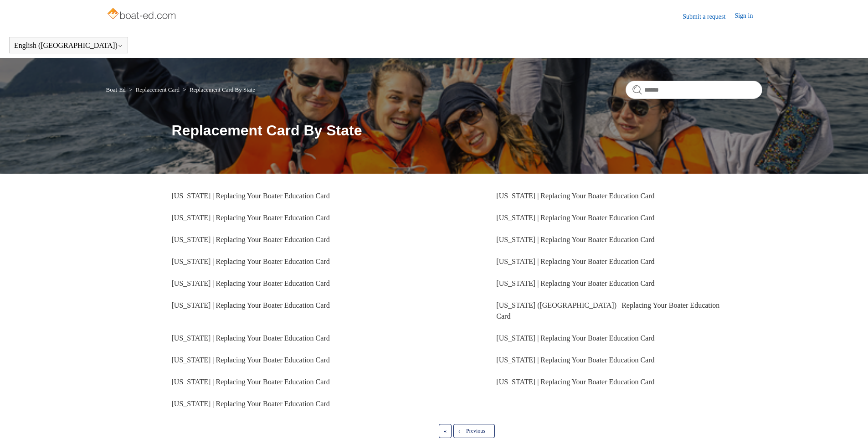  I want to click on a: Sign in, so click(748, 17).